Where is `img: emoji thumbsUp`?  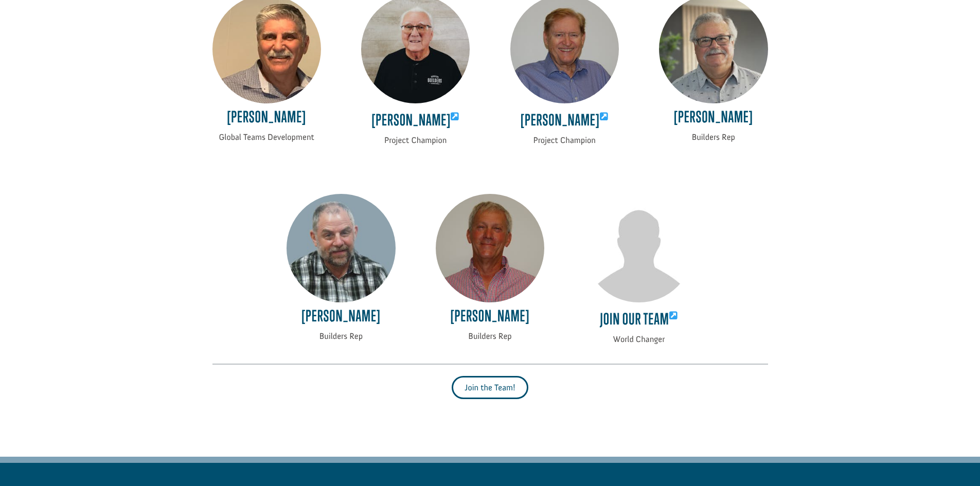 img: emoji thumbsUp is located at coordinates (23, 26).